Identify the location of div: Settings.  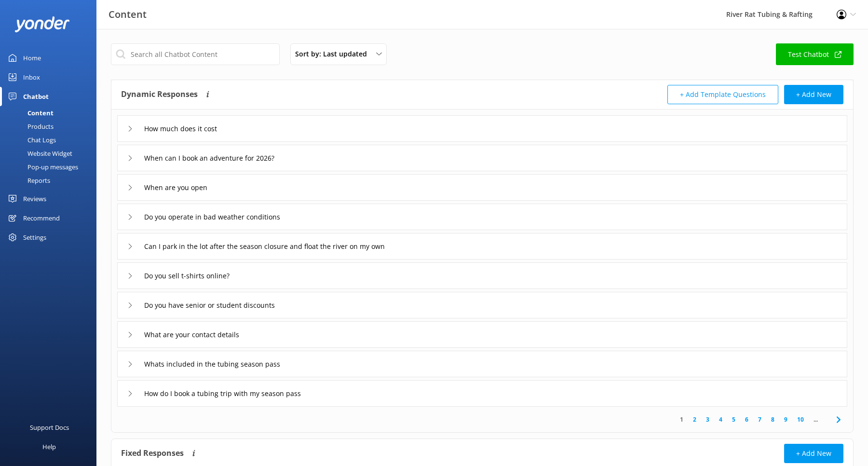
(35, 237).